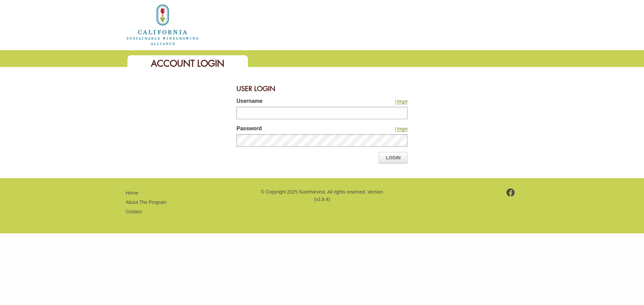 The height and width of the screenshot is (305, 644). Describe the element at coordinates (146, 202) in the screenshot. I see `a: About The Program` at that location.